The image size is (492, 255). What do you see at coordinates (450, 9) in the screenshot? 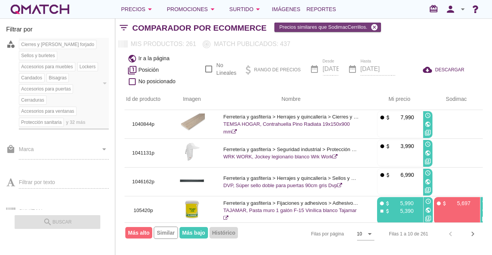
I see `i: person` at bounding box center [450, 9].